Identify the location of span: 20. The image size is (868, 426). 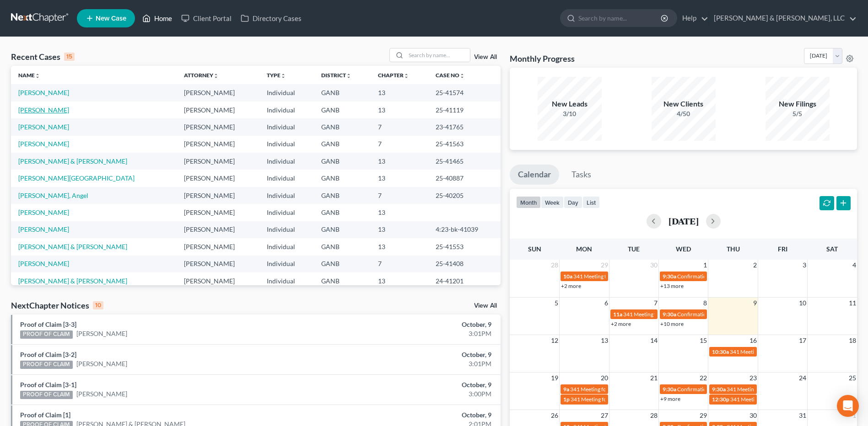
(604, 378).